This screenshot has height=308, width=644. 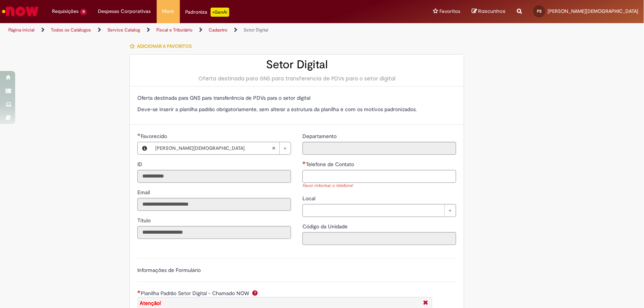 I want to click on p: Deve-se inserir a planilha padrão obrigatoriamente, sem alterar a estrutura da planilha e com os ..., so click(x=297, y=109).